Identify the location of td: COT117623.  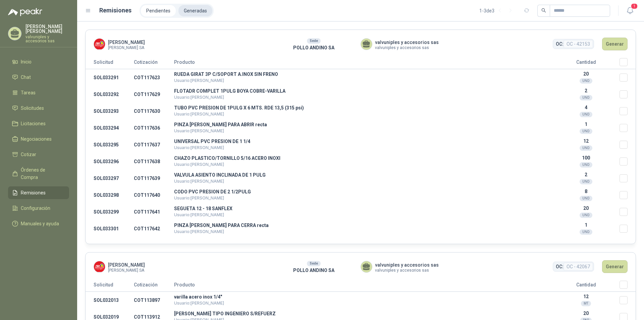
(154, 77).